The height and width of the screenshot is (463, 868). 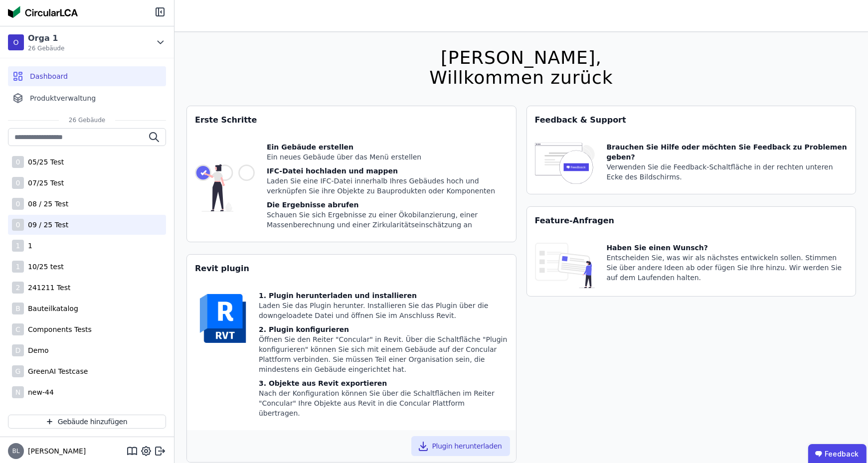 What do you see at coordinates (46, 38) in the screenshot?
I see `div: Orga 1` at bounding box center [46, 38].